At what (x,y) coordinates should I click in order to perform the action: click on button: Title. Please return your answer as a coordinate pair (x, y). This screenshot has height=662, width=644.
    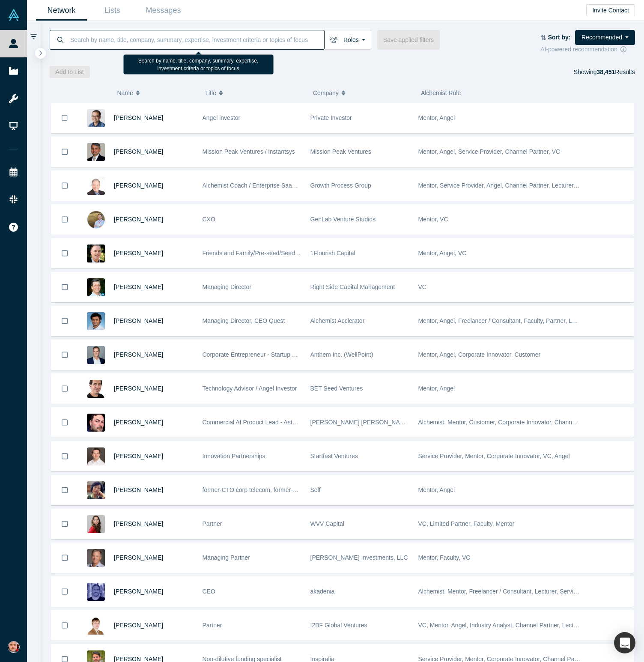
    Looking at the image, I should click on (254, 93).